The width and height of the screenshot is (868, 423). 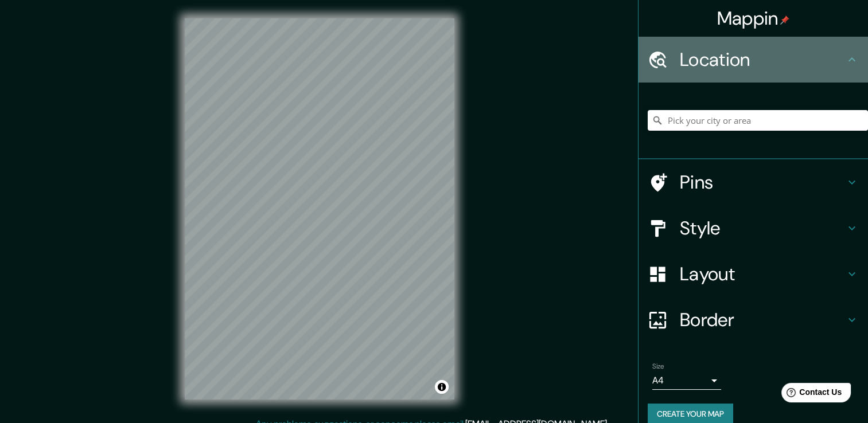 I want to click on h4: Location, so click(x=762, y=60).